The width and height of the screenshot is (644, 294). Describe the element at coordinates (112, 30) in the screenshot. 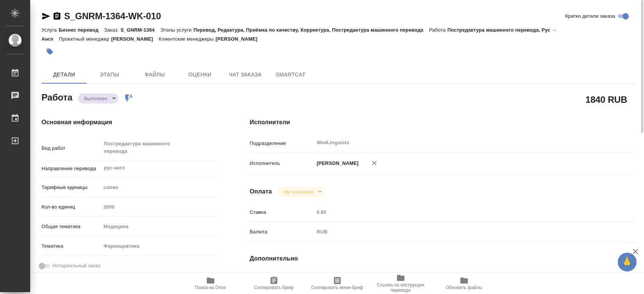

I see `p: Заказ:` at that location.